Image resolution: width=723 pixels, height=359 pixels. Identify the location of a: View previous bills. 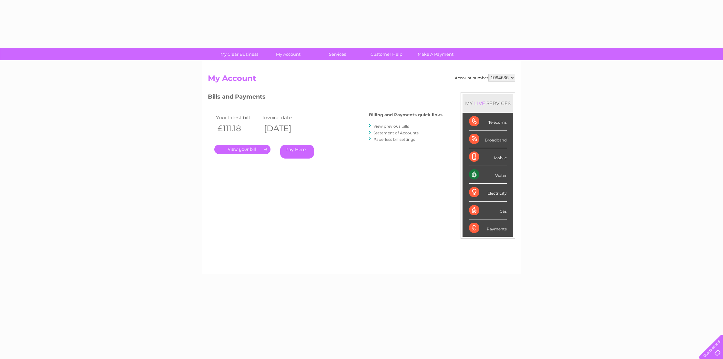
(391, 126).